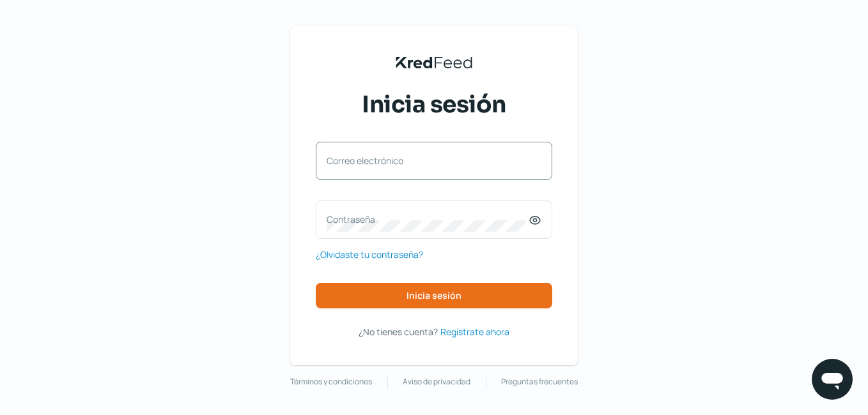 The image size is (868, 415). What do you see at coordinates (437, 382) in the screenshot?
I see `span: Aviso de privacidad` at bounding box center [437, 382].